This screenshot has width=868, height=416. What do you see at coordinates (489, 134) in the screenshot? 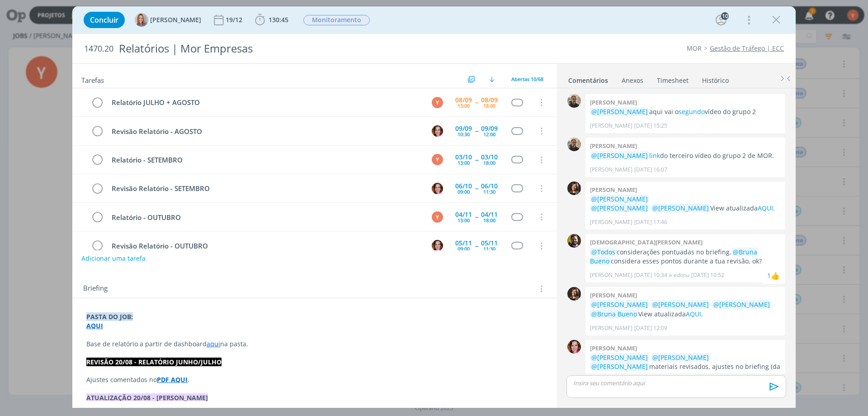
I see `div: 12:00` at bounding box center [489, 134].